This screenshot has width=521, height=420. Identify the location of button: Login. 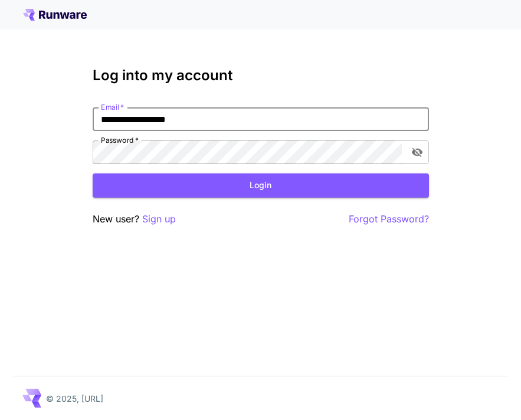
(261, 185).